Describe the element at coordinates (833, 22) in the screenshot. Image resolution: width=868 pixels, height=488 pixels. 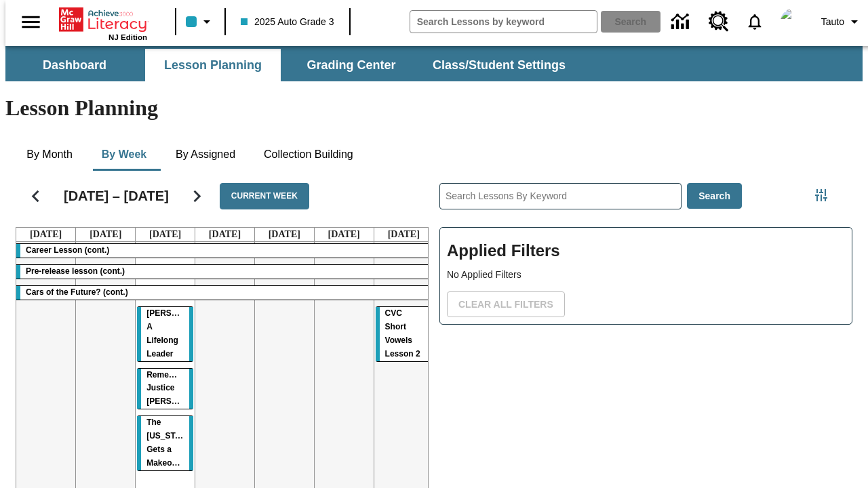
I see `span: Tauto` at that location.